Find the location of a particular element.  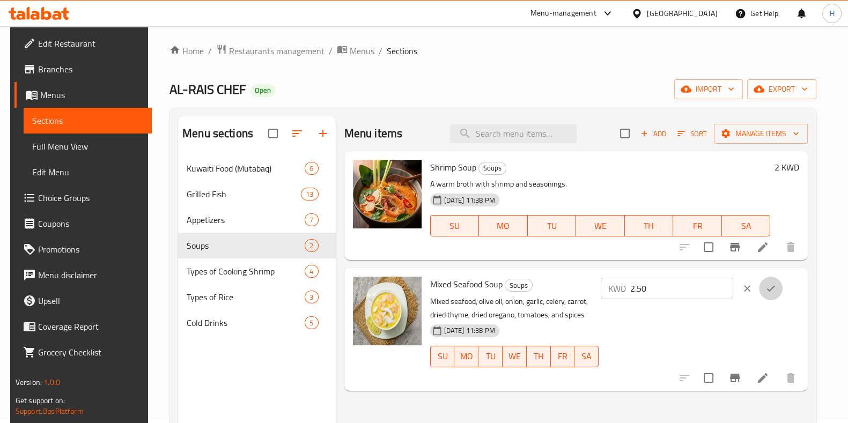

span: Edit Restaurant is located at coordinates (91, 43).